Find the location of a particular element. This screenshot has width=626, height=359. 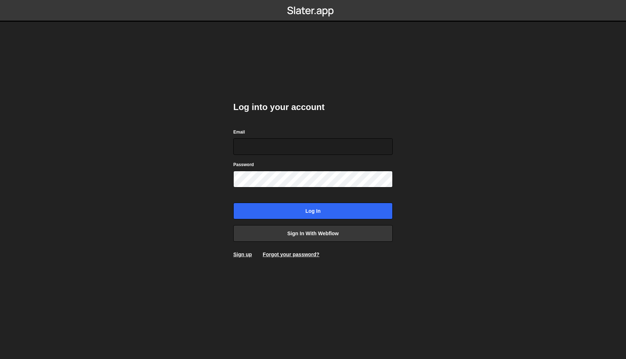

input: Log in is located at coordinates (313, 211).